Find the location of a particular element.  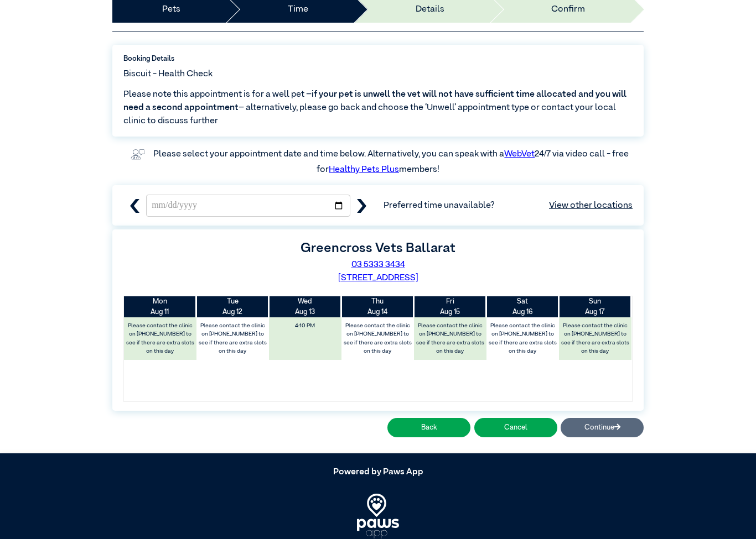

a: 03 5333 3434 is located at coordinates (378, 265).